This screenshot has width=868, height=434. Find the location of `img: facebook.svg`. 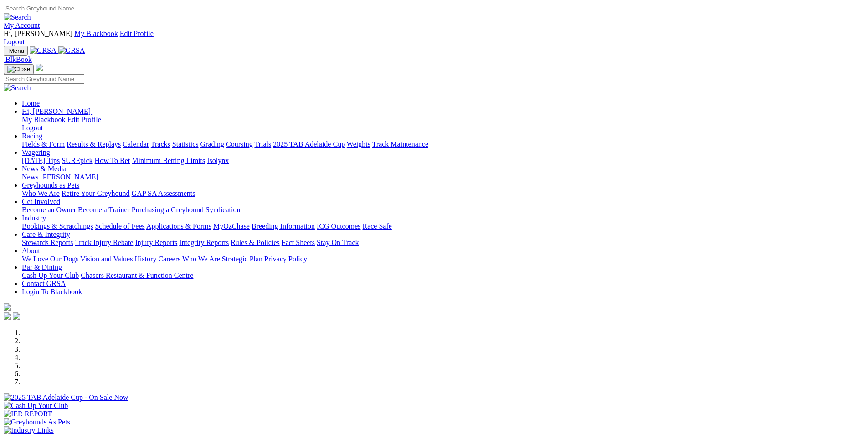

img: facebook.svg is located at coordinates (7, 316).